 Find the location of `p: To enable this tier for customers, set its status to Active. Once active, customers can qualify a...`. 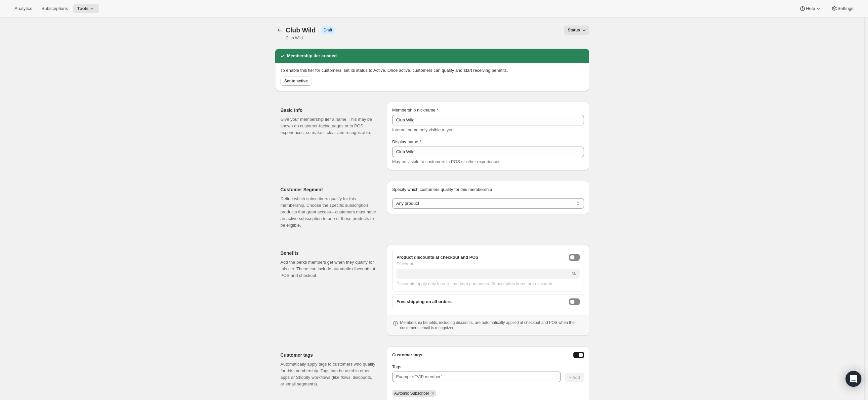

p: To enable this tier for customers, set its status to Active. Once active, customers can qualify a... is located at coordinates (432, 70).